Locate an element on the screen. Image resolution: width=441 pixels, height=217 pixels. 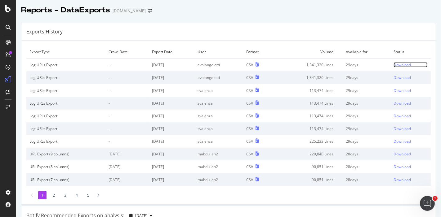
div: URL Export (9 columns) is located at coordinates (66, 154).